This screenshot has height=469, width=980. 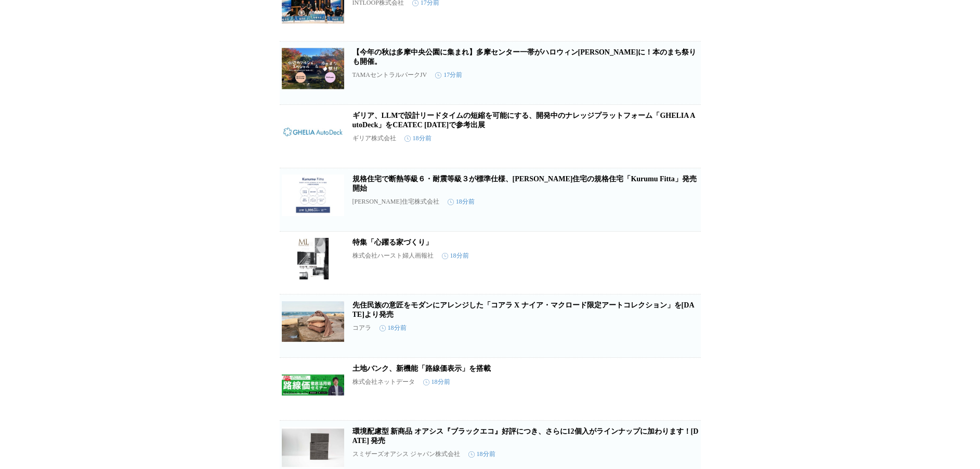 What do you see at coordinates (313, 132) in the screenshot?
I see `img: ギリア、LLMで設計リードタイムの短縮を可能にする、開発中のナレッジプラットフォーム「GHELIA AutoDeck」をCEATEC 2025で参考出展` at bounding box center [313, 132].